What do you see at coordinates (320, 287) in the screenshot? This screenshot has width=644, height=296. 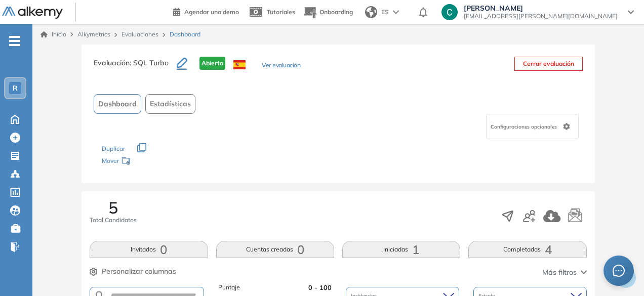 I see `span: 0 - 100` at bounding box center [320, 287].